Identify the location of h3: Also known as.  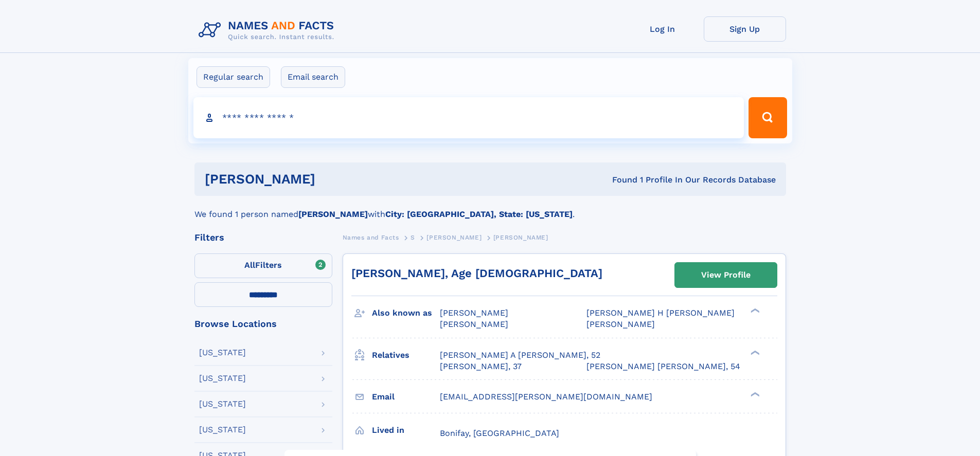
(406, 313).